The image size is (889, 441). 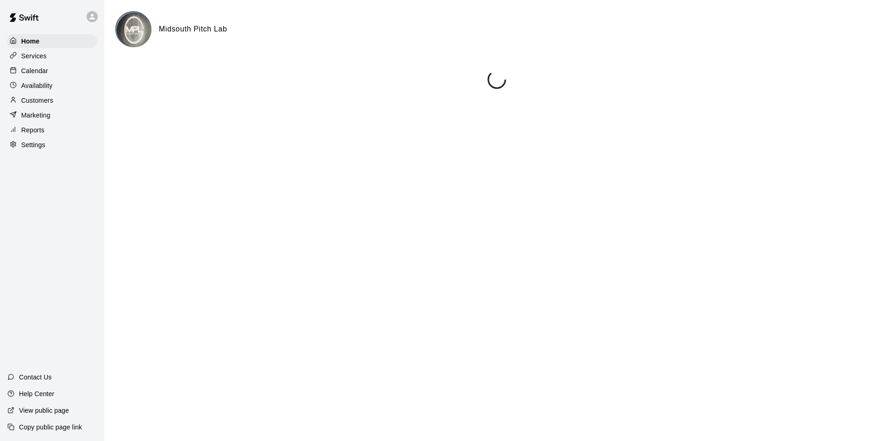 What do you see at coordinates (52, 71) in the screenshot?
I see `div: Calendar` at bounding box center [52, 71].